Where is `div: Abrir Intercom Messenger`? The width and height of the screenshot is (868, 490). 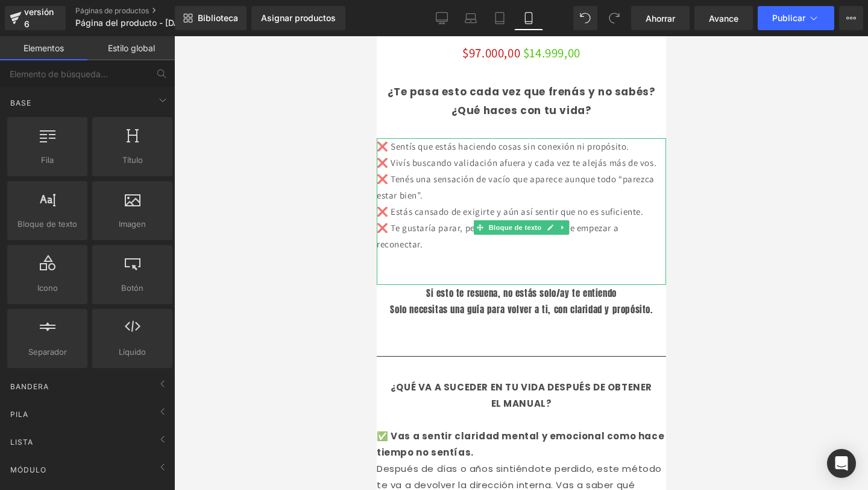 div: Abrir Intercom Messenger is located at coordinates (842, 463).